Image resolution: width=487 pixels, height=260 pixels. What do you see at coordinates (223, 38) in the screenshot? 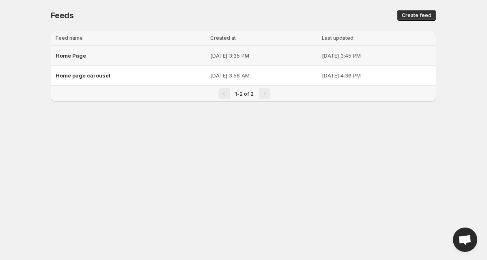
I see `span: Created at` at bounding box center [223, 38].